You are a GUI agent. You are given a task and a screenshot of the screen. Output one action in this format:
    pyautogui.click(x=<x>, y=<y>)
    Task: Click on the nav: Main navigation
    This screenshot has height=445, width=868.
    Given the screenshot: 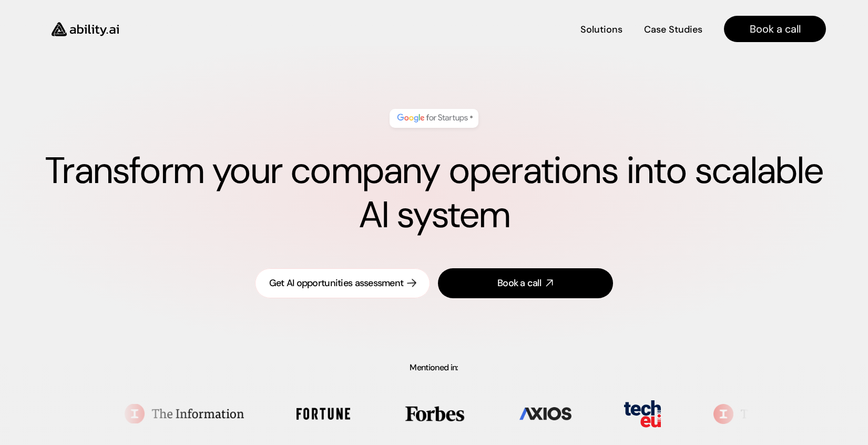 What is the action you would take?
    pyautogui.click(x=480, y=29)
    